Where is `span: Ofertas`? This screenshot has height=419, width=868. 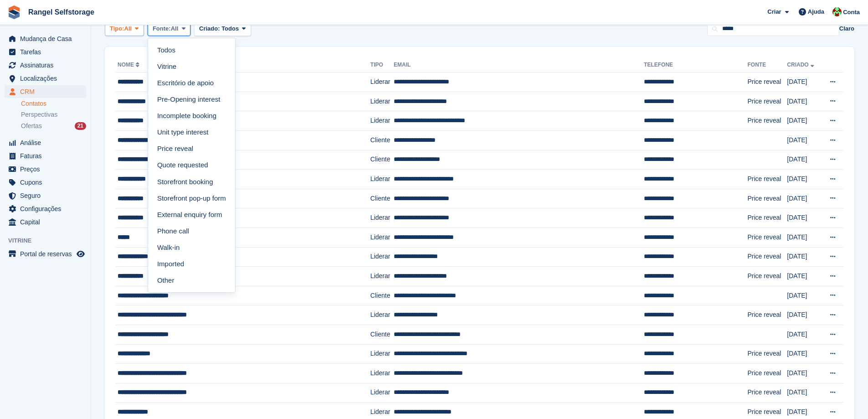
span: Ofertas is located at coordinates (32, 126).